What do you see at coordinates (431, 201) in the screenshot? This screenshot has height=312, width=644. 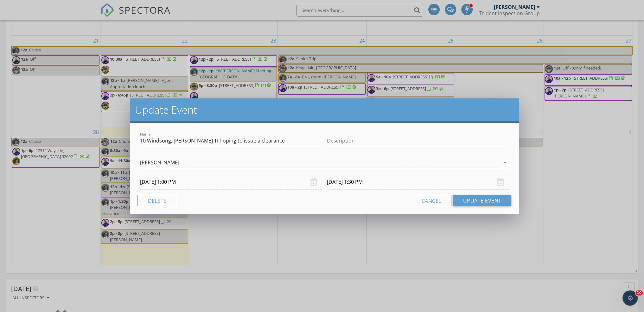 I see `button: Cancel` at bounding box center [431, 201].